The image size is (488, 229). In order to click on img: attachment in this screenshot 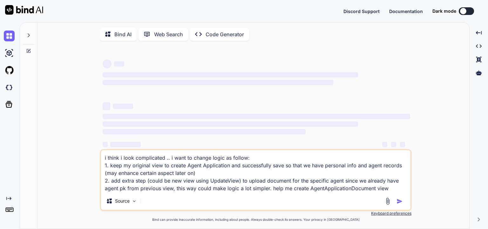, I will do `click(387, 201)`.